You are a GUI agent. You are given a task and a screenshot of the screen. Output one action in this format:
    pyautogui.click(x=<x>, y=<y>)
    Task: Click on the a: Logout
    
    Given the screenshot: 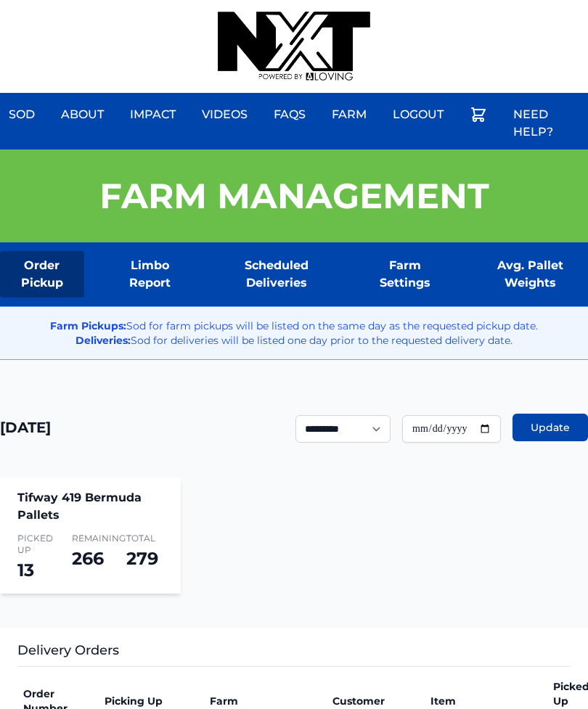 What is the action you would take?
    pyautogui.click(x=419, y=115)
    